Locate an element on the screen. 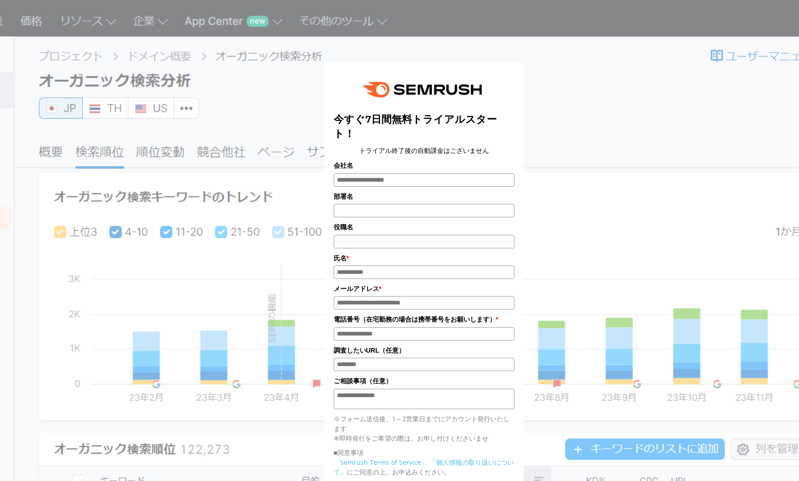 This screenshot has height=481, width=799. label: 役職名 is located at coordinates (424, 227).